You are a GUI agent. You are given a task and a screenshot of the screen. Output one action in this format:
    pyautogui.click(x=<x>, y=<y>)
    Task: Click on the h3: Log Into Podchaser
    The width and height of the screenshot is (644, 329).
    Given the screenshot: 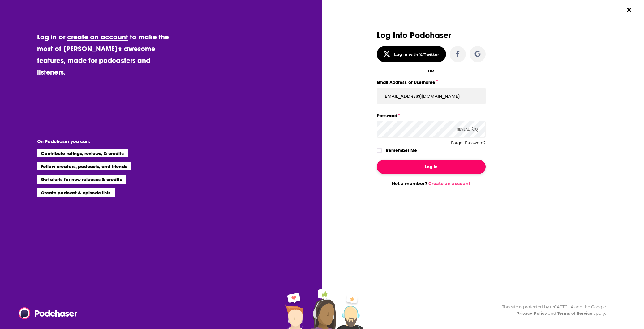 What is the action you would take?
    pyautogui.click(x=431, y=35)
    